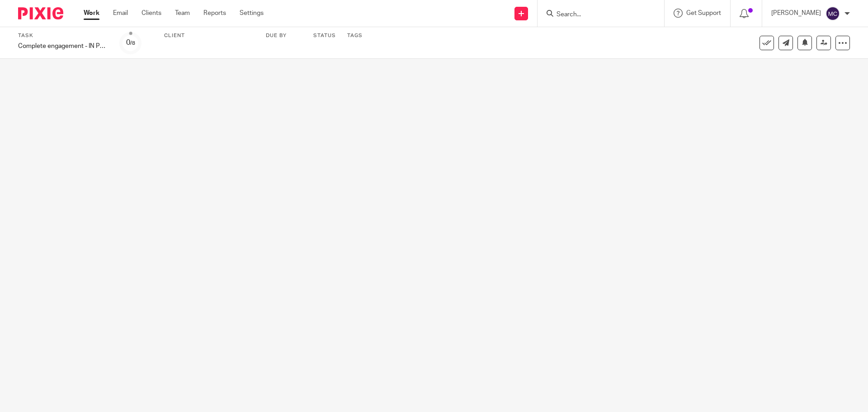 This screenshot has width=868, height=412. What do you see at coordinates (215, 13) in the screenshot?
I see `a: Reports` at bounding box center [215, 13].